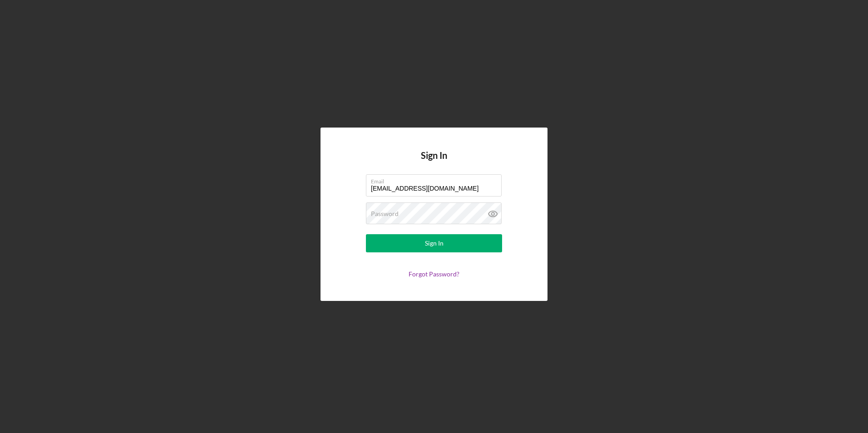 This screenshot has height=433, width=868. I want to click on label: Email, so click(436, 180).